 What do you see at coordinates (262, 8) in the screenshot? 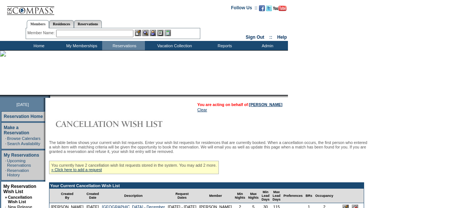
I see `img: Become our fan on Facebook` at bounding box center [262, 8].